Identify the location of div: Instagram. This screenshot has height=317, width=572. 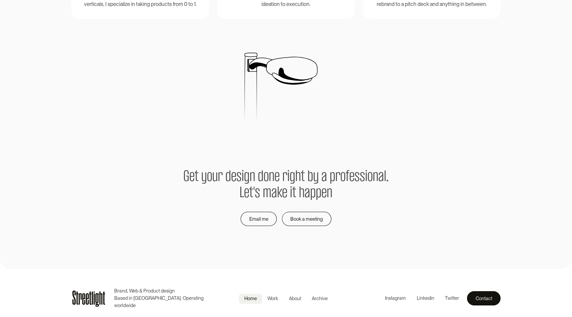
(395, 299).